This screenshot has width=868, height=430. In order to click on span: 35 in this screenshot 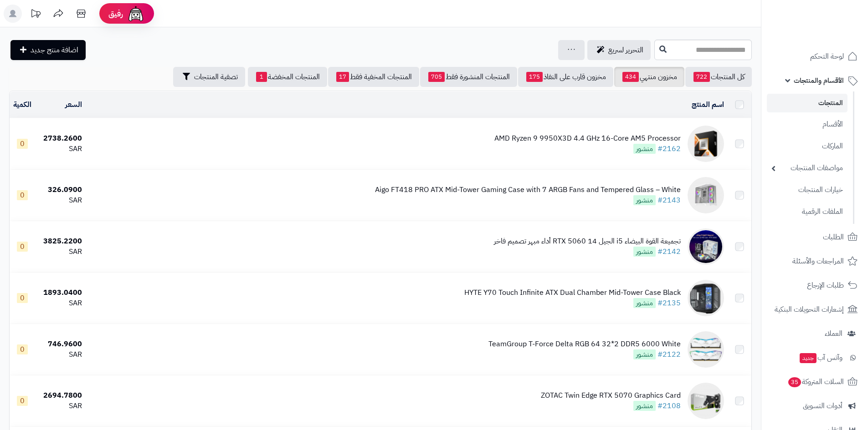, I will do `click(795, 382)`.